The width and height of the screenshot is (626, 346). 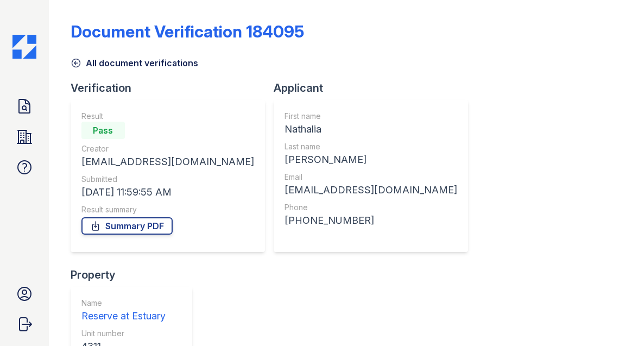 What do you see at coordinates (168, 149) in the screenshot?
I see `div: Creator` at bounding box center [168, 149].